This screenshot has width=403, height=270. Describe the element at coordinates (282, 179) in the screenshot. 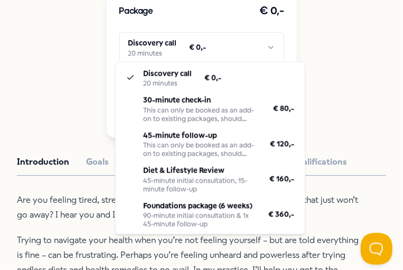

I see `span: € 160,-` at that location.